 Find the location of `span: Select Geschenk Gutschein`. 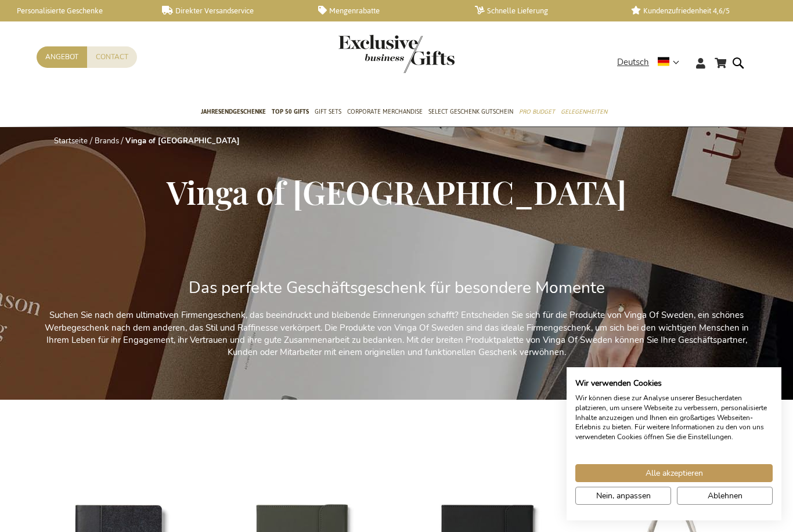

span: Select Geschenk Gutschein is located at coordinates (471, 112).